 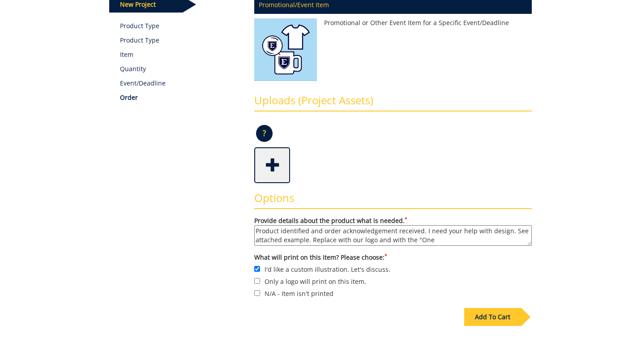 I want to click on h3: Uploads (Project Assets), so click(x=394, y=103).